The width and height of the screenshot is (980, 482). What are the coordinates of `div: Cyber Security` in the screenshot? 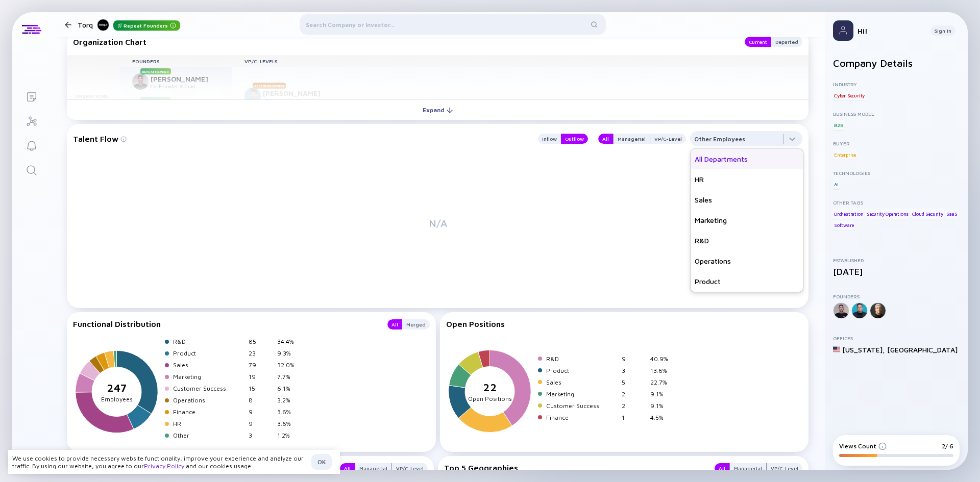 It's located at (849, 95).